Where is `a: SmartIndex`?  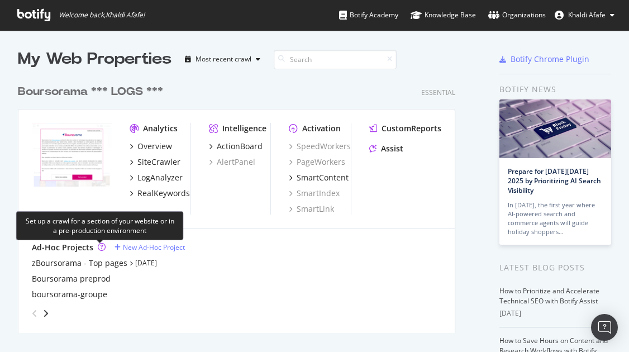 a: SmartIndex is located at coordinates (314, 193).